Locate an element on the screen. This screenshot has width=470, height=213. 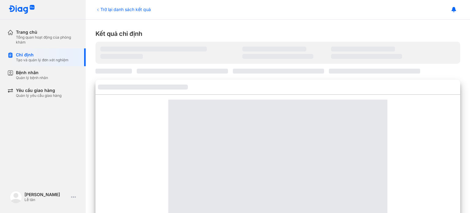
div: Trở lại danh sách kết quả is located at coordinates (123, 9).